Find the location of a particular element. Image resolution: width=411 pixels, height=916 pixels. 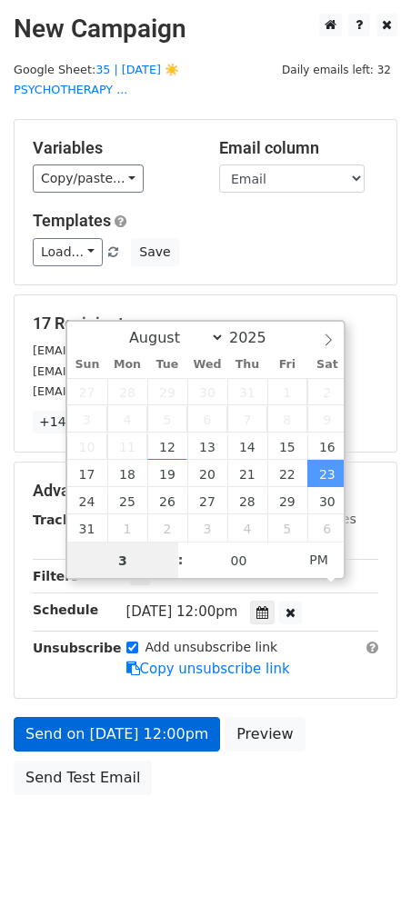

span: July 29, 2025 is located at coordinates (167, 392).